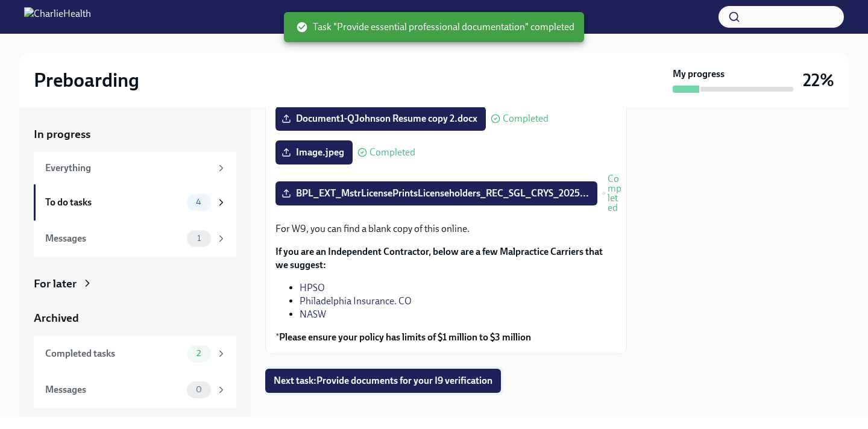  I want to click on div: In progress, so click(135, 134).